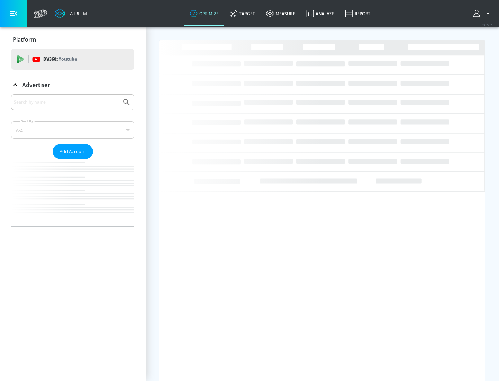  Describe the element at coordinates (66, 102) in the screenshot. I see `input: Search by name` at that location.